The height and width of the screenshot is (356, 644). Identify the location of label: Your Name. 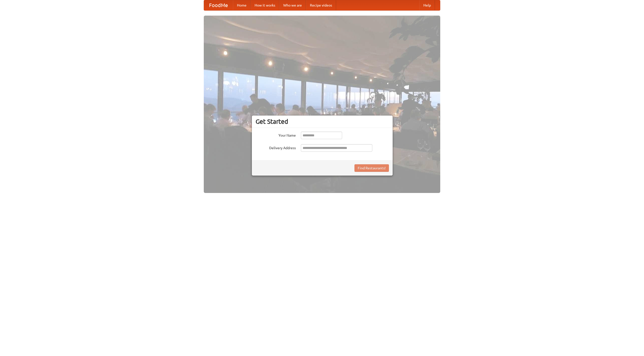
(276, 134).